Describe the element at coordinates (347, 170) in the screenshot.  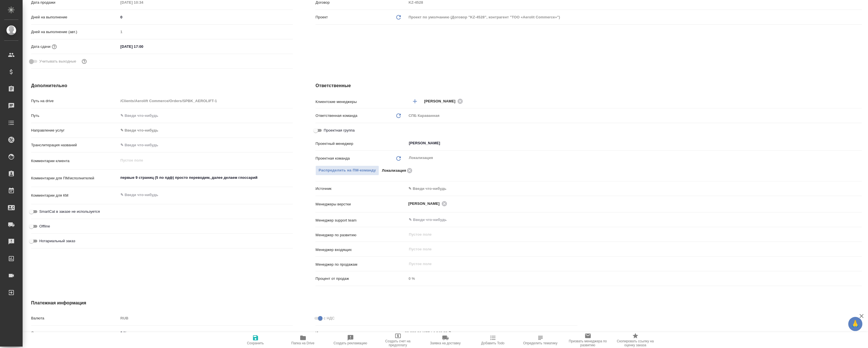
I see `button: Распределить на ПМ-команду` at that location.